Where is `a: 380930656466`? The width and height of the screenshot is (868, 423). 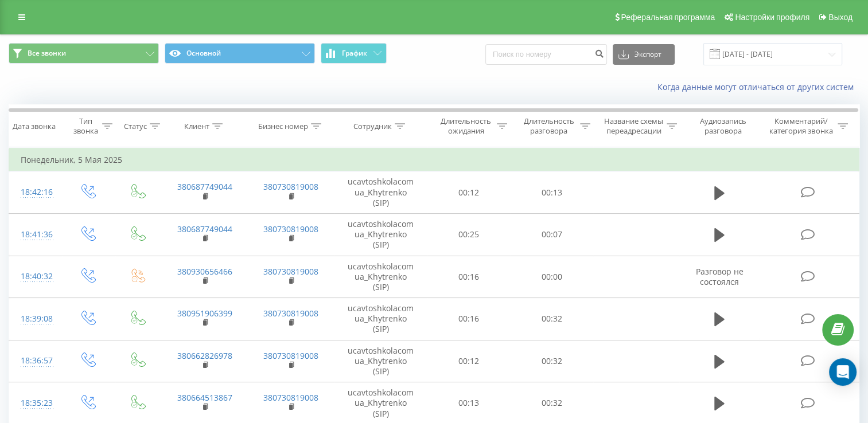
a: 380930656466 is located at coordinates (205, 271).